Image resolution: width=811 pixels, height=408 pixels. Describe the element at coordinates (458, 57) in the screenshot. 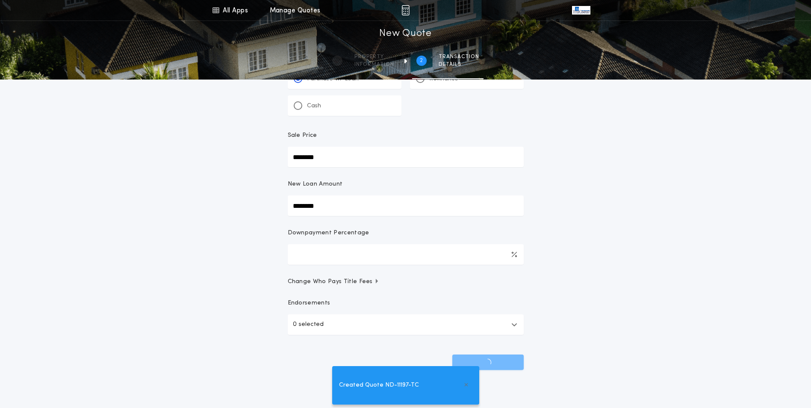

I see `span: Transaction` at that location.